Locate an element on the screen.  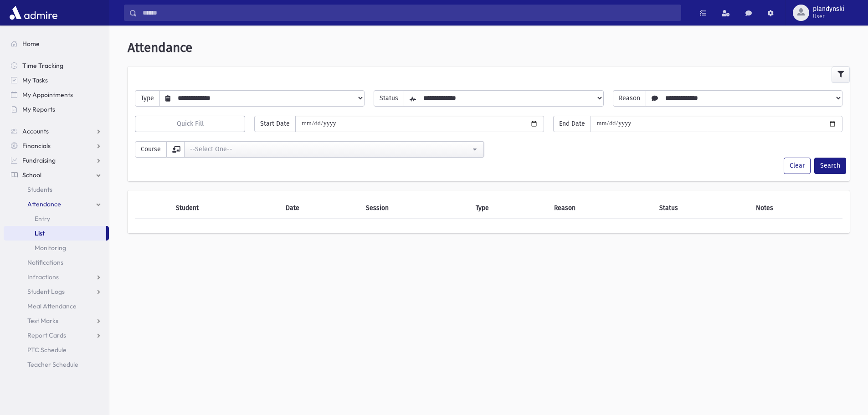
span: My Tasks is located at coordinates (35, 81).